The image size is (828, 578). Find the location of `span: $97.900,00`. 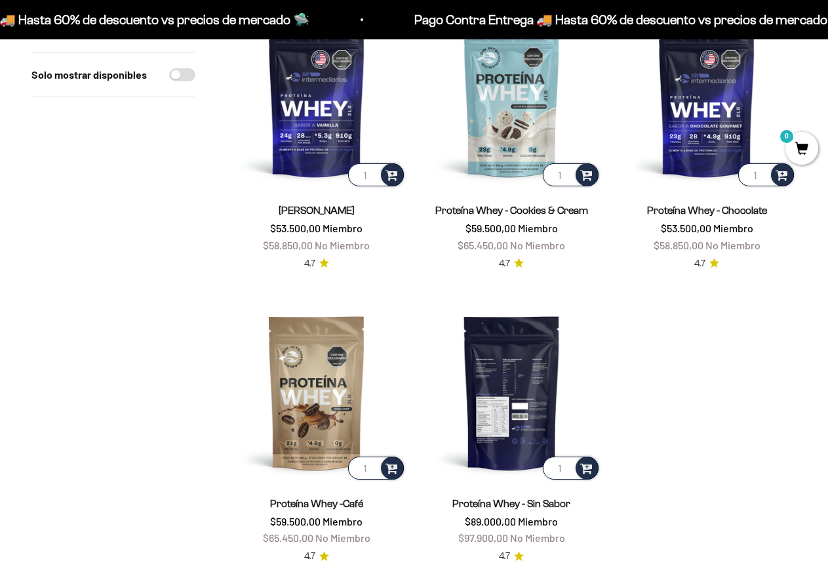

span: $97.900,00 is located at coordinates (483, 537).